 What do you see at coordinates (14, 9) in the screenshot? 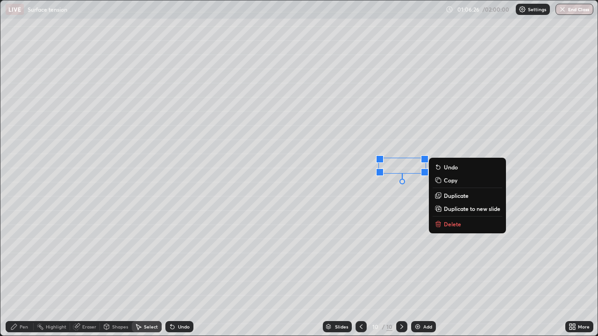
I see `p: LIVE` at bounding box center [14, 9].